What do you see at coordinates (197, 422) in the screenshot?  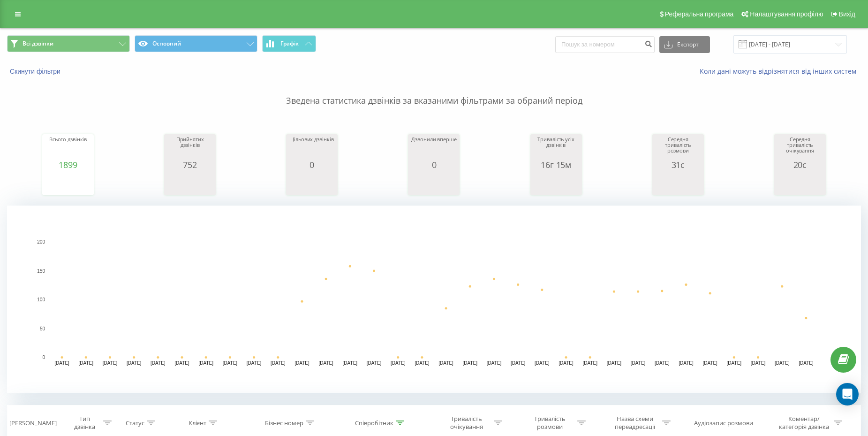 I see `div: Клієнт` at bounding box center [197, 422].